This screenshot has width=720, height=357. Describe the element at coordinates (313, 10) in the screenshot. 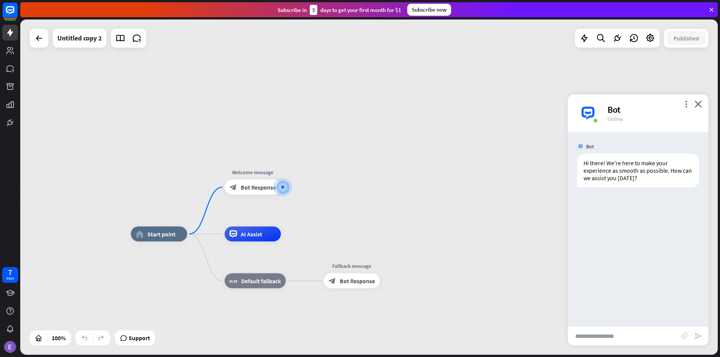

I see `div: 3` at that location.